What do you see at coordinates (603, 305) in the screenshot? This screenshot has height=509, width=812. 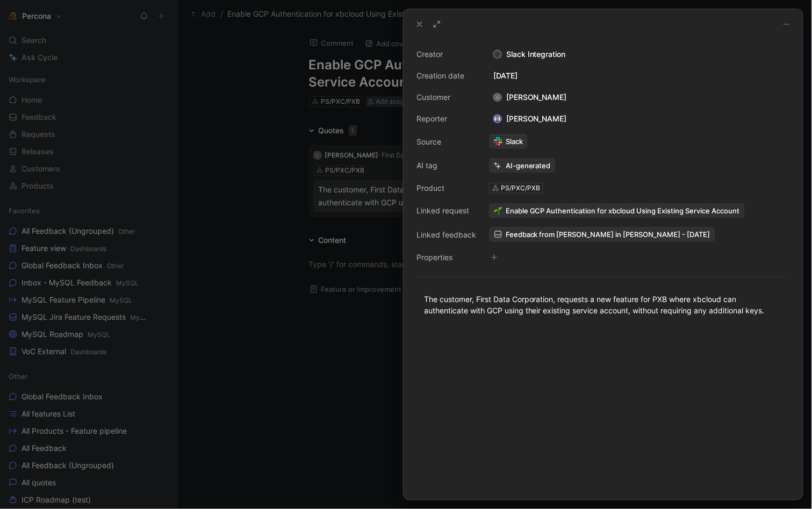 I see `div: The customer, First Data Corporation, requests a new feature for PXB where xbcloud can authentica...` at bounding box center [603, 305].